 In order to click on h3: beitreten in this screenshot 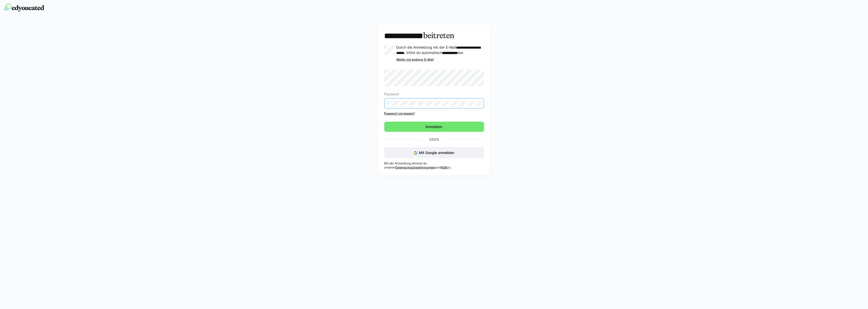, I will do `click(434, 36)`.